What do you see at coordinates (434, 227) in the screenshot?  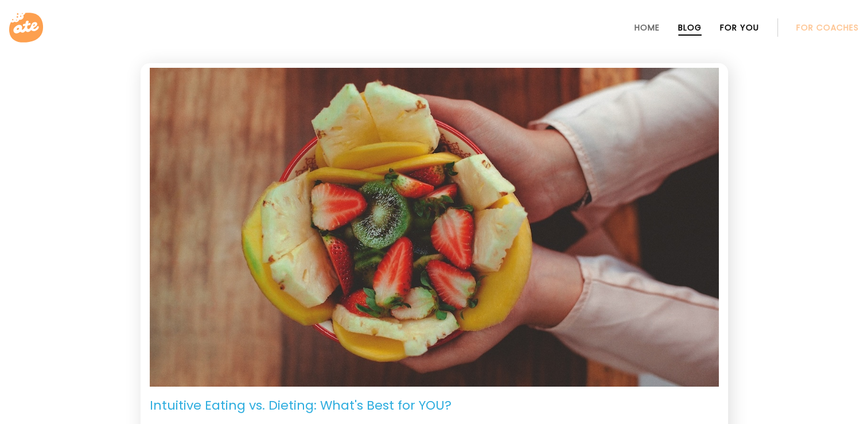 I see `a: Intuitive Eating. Image: Unsplash-giancarlo-duarte` at bounding box center [434, 227].